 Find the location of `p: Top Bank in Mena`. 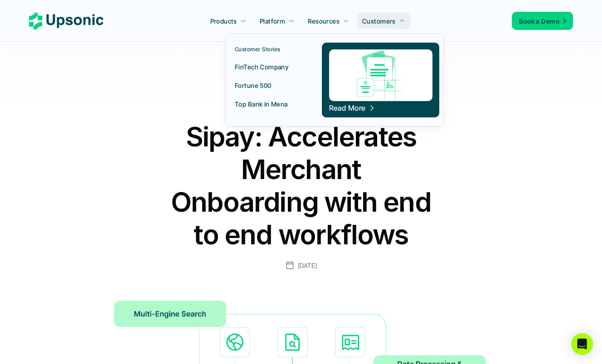

p: Top Bank in Mena is located at coordinates (261, 104).